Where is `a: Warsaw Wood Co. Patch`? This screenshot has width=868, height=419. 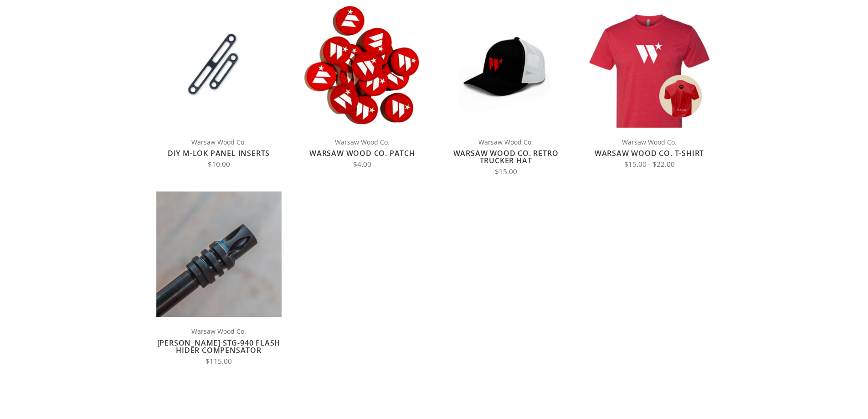 a: Warsaw Wood Co. Patch is located at coordinates (362, 153).